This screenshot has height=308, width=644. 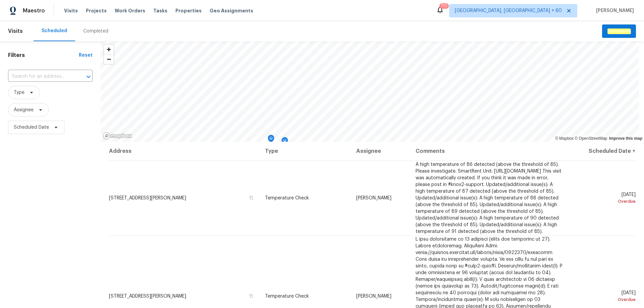 I want to click on input: Search for an address..., so click(x=41, y=76).